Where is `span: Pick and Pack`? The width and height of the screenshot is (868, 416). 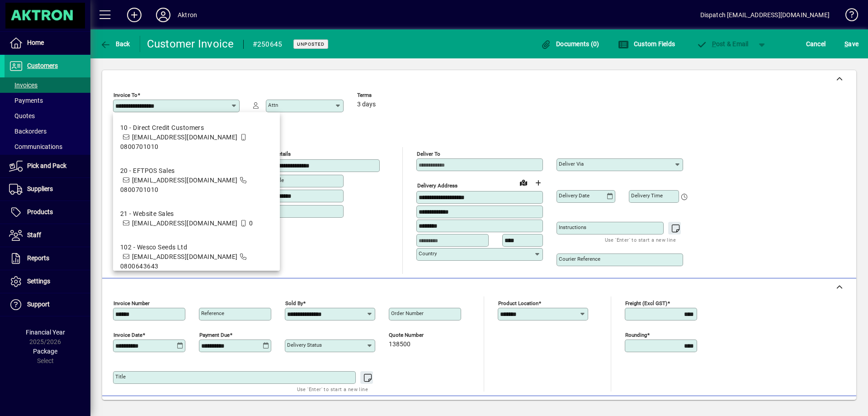 span: Pick and Pack is located at coordinates (46, 166).